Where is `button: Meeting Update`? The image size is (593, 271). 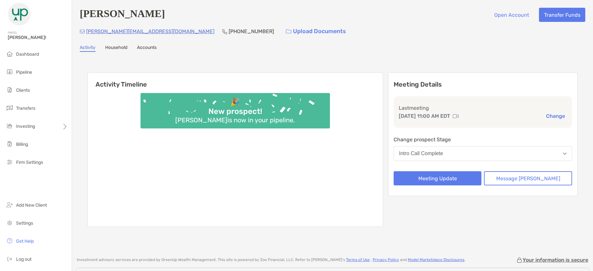 button: Meeting Update is located at coordinates (437, 178).